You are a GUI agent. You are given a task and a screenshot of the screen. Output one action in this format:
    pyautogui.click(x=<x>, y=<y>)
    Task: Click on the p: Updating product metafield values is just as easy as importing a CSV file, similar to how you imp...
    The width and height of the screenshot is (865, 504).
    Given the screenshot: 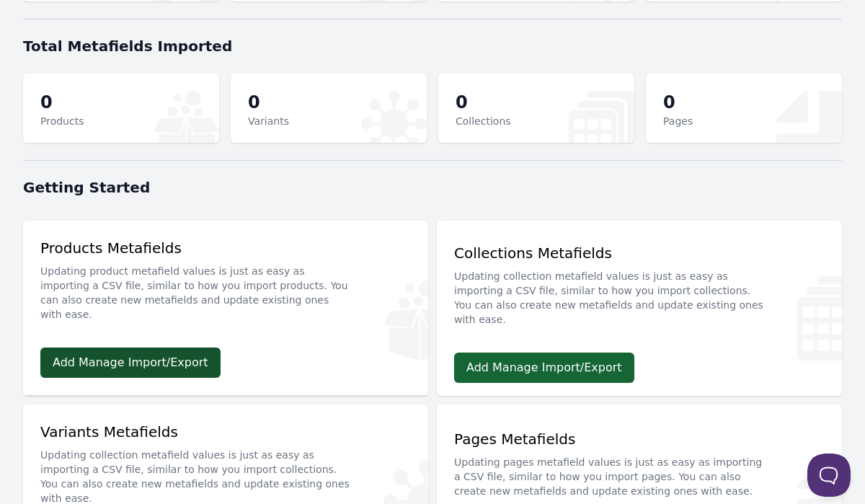 What is the action you would take?
    pyautogui.click(x=226, y=290)
    